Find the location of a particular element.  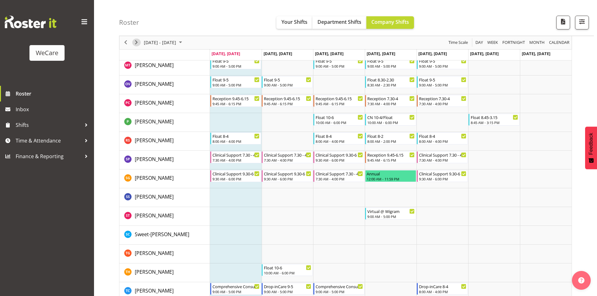

div: Sanjita Gurung"s event - Clinical Support 9.30-6 Begin From Monday, September 29, 2025 at 9:30:00... is located at coordinates (236, 176).